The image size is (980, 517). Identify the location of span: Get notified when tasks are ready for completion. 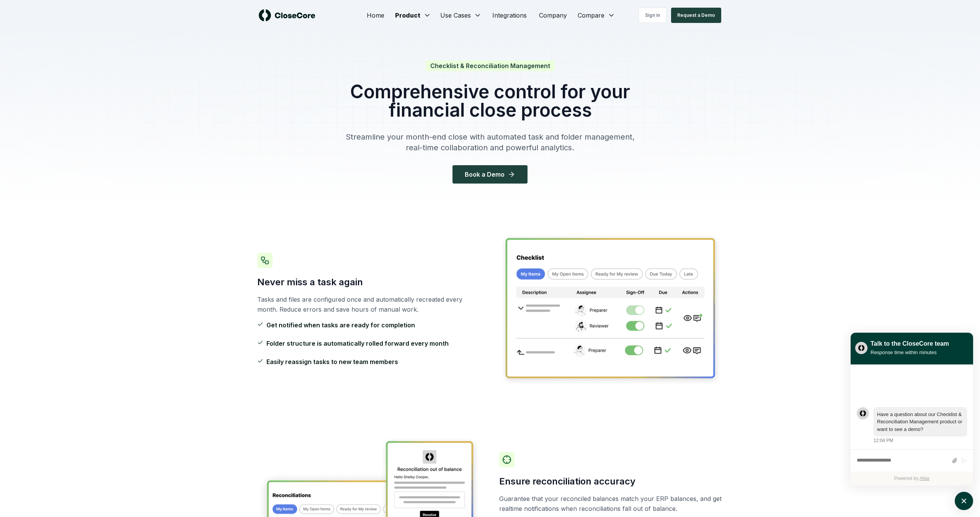
(341, 325).